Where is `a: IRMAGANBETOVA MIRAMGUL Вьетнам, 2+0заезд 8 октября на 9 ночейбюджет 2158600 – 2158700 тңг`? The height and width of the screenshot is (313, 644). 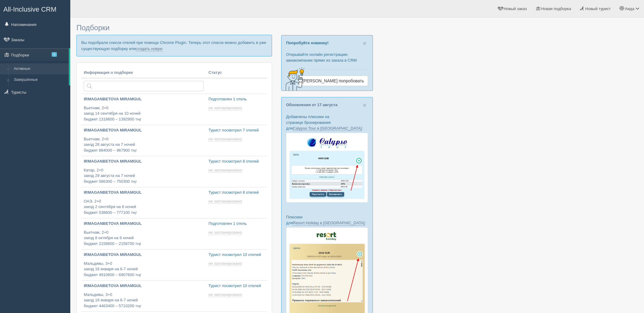 a: IRMAGANBETOVA MIRAMGUL Вьетнам, 2+0заезд 8 октября на 9 ночейбюджет 2158600 – 2158700 тңг is located at coordinates (143, 234).